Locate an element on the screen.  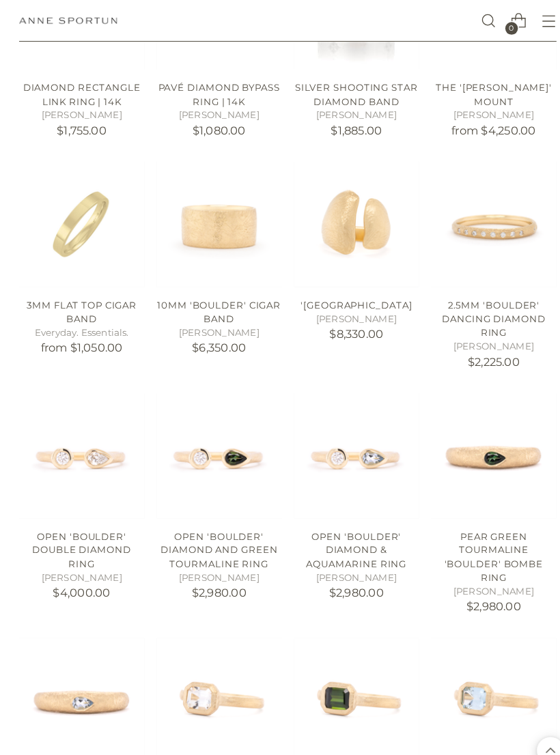
span: $1,755.00 is located at coordinates (80, 127).